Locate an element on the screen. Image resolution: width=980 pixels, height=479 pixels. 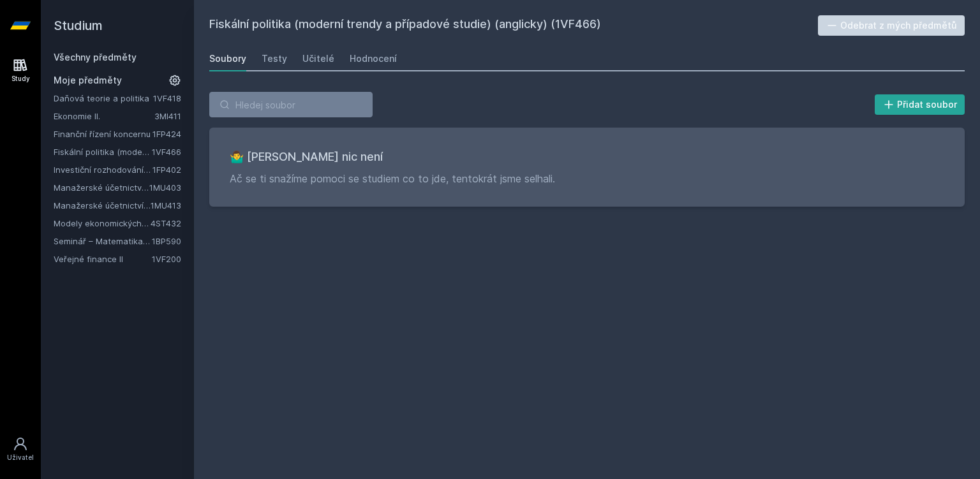
a: Soubory is located at coordinates (228, 59).